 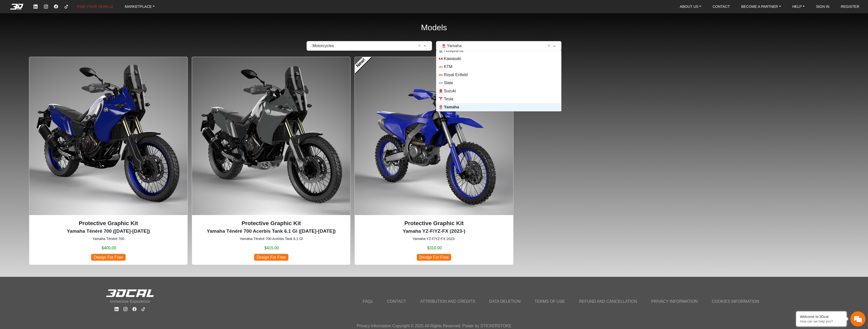 I want to click on a: New!, so click(x=361, y=62).